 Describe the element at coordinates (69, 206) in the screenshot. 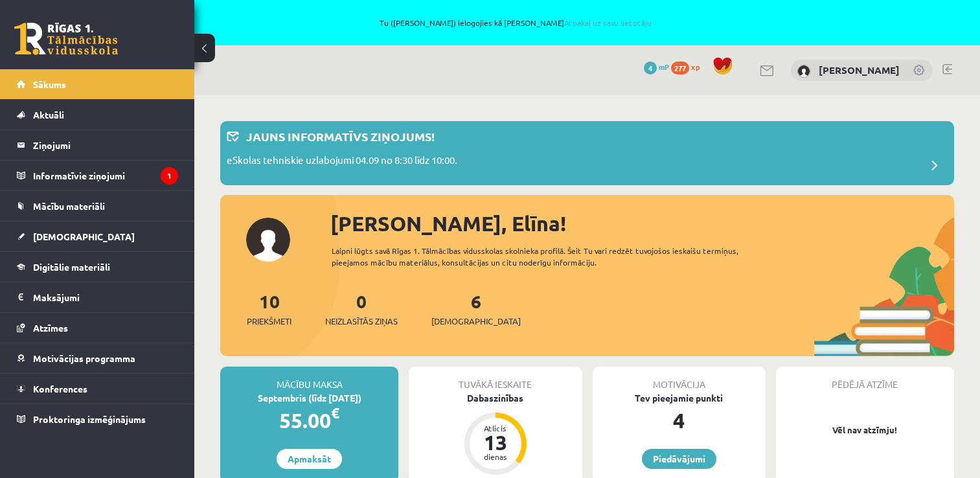

I see `span: Mācību materiāli` at that location.